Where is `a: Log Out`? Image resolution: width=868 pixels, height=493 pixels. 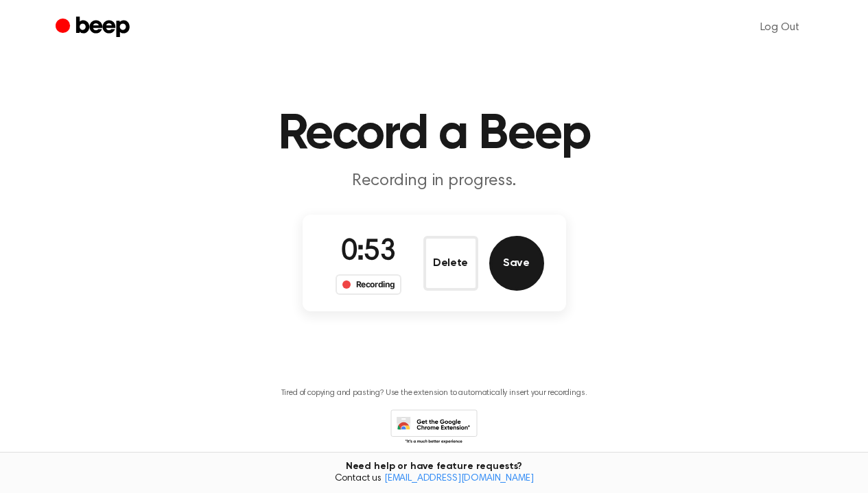
a: Log Out is located at coordinates (780, 27).